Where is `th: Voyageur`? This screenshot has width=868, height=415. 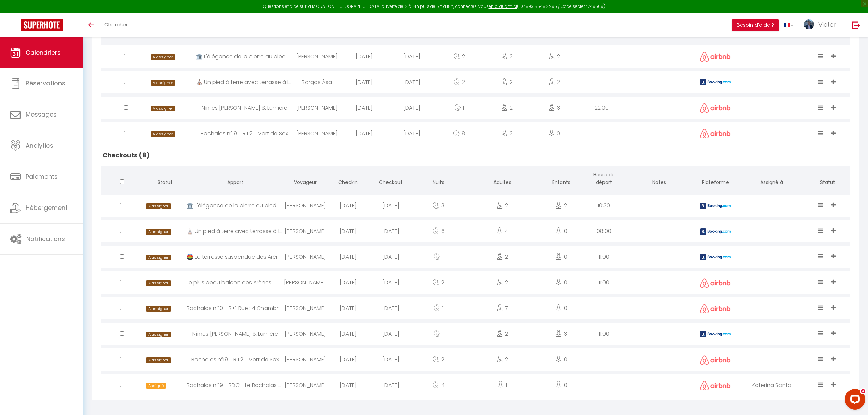 th: Voyageur is located at coordinates (305, 179).